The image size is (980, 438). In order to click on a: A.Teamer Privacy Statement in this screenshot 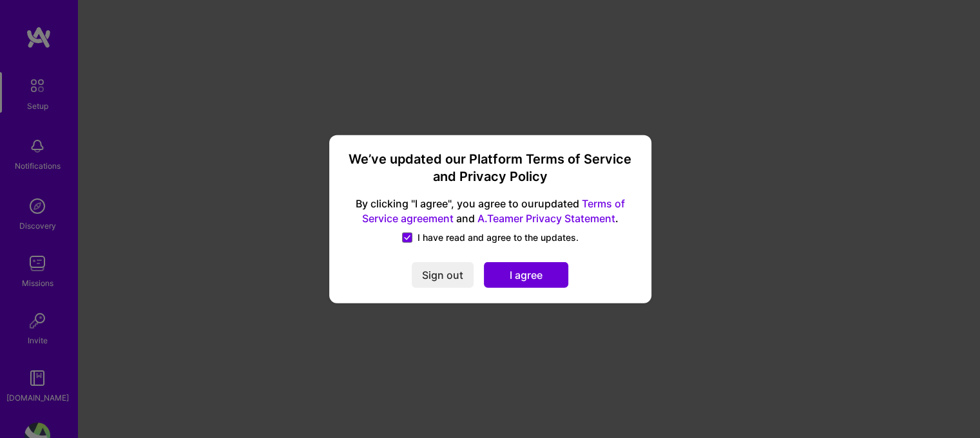, I will do `click(547, 218)`.